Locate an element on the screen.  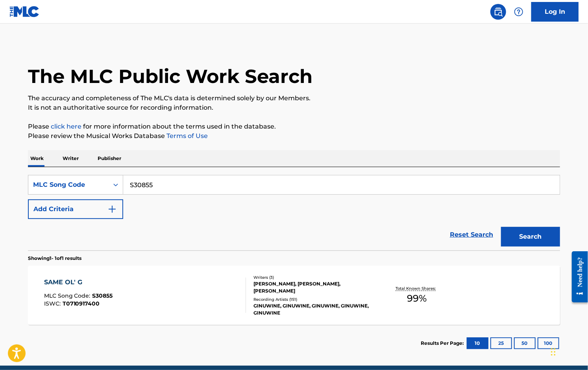
span: MLC Song Code : is located at coordinates (68, 296).